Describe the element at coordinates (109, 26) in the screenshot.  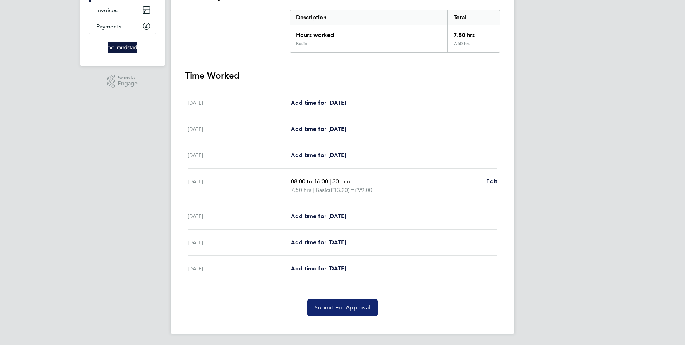
I see `span: Payments` at that location.